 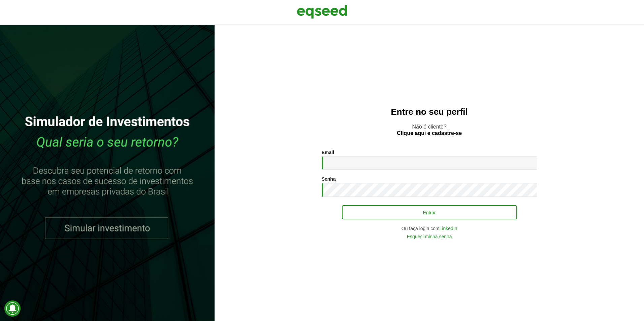 I want to click on label: Email, so click(x=328, y=153).